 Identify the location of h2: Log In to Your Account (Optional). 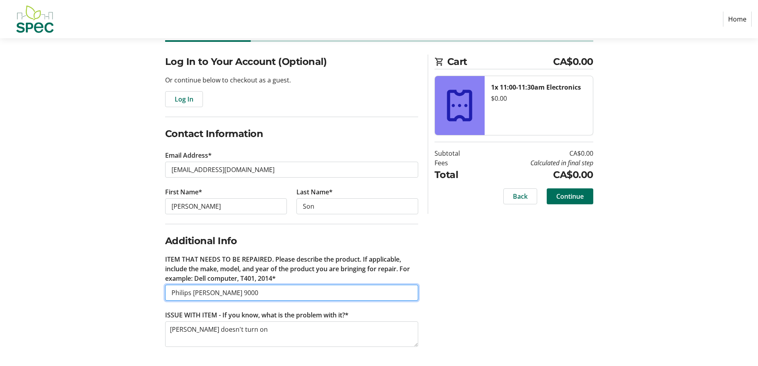
(292, 62).